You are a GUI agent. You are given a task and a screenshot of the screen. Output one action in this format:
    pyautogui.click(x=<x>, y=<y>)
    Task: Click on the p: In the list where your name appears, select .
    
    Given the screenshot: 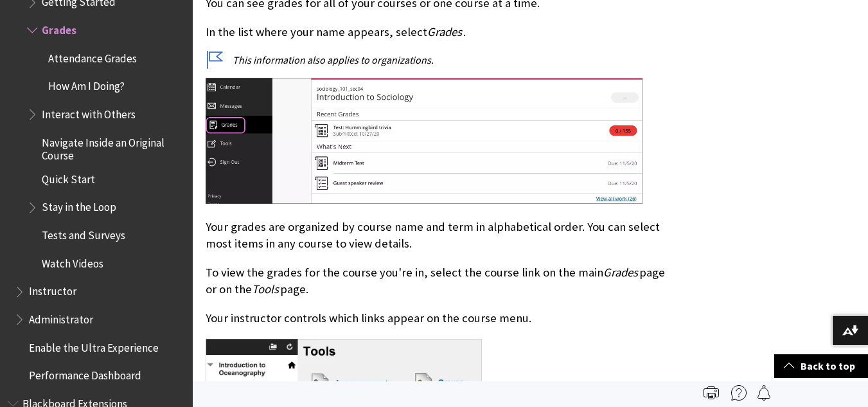 What is the action you would take?
    pyautogui.click(x=435, y=32)
    